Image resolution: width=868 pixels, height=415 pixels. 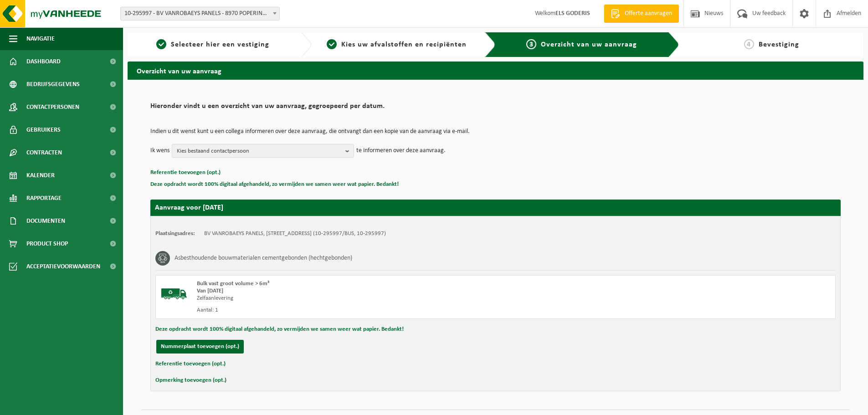 What do you see at coordinates (63, 266) in the screenshot?
I see `span: Acceptatievoorwaarden` at bounding box center [63, 266].